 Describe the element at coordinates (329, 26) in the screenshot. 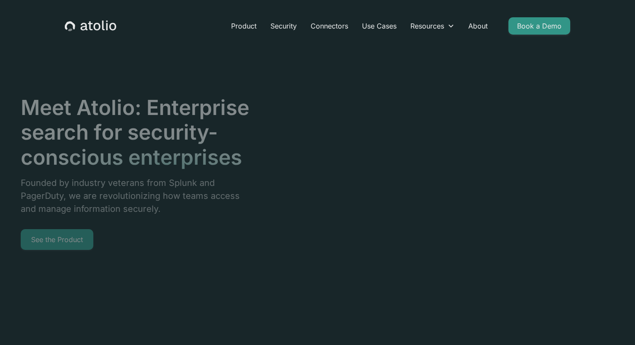

I see `a: Connectors` at that location.